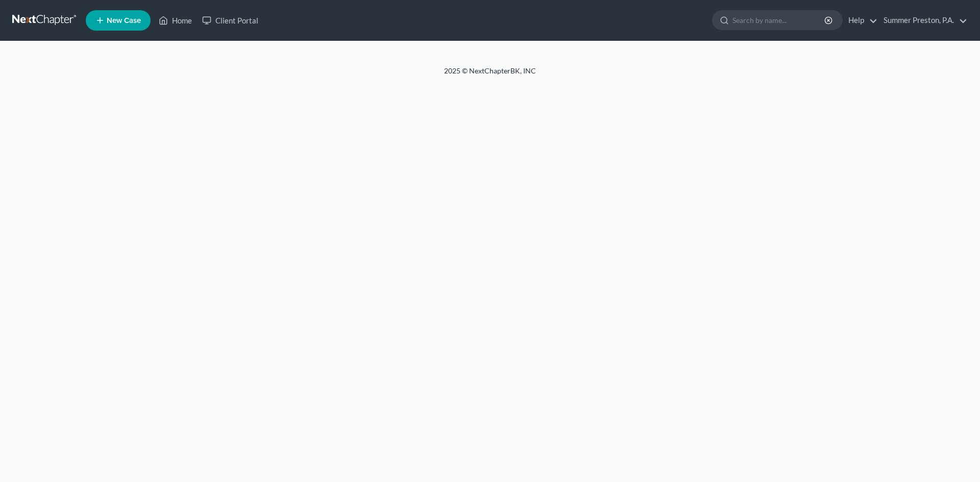 This screenshot has height=482, width=980. I want to click on a: Client Portal, so click(230, 20).